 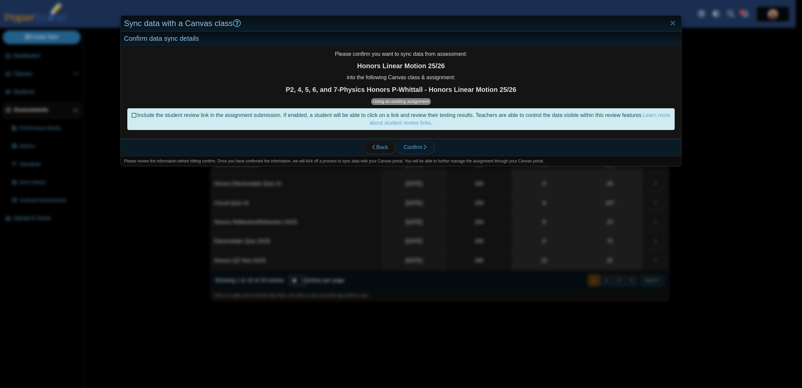 What do you see at coordinates (401, 66) in the screenshot?
I see `strong: Honors Linear Motion 25/26` at bounding box center [401, 66].